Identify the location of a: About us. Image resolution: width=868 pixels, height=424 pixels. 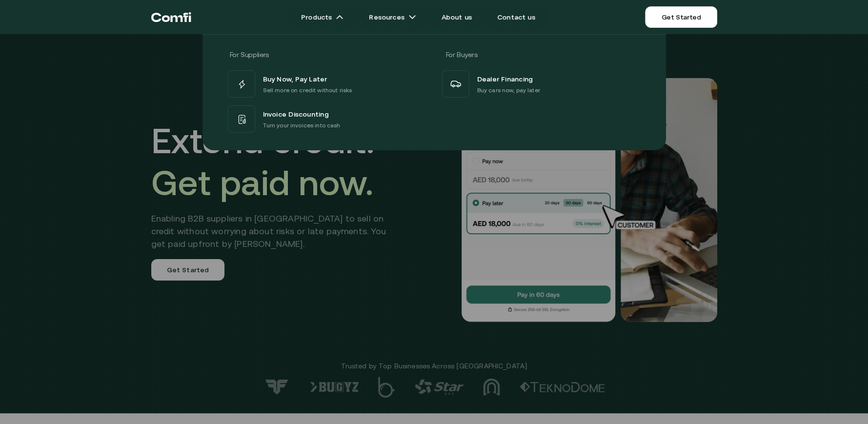
(457, 17).